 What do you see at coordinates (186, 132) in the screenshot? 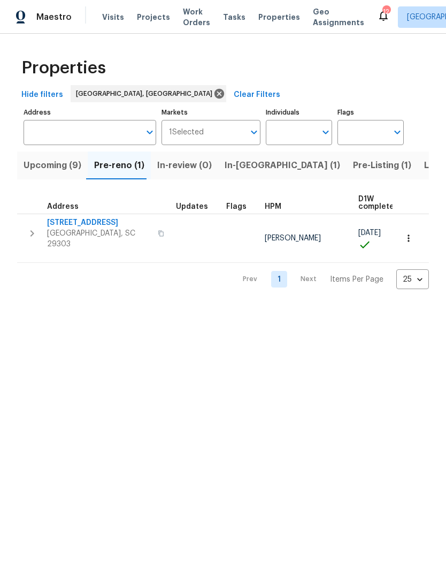
I see `span: 1 Selected` at bounding box center [186, 132].